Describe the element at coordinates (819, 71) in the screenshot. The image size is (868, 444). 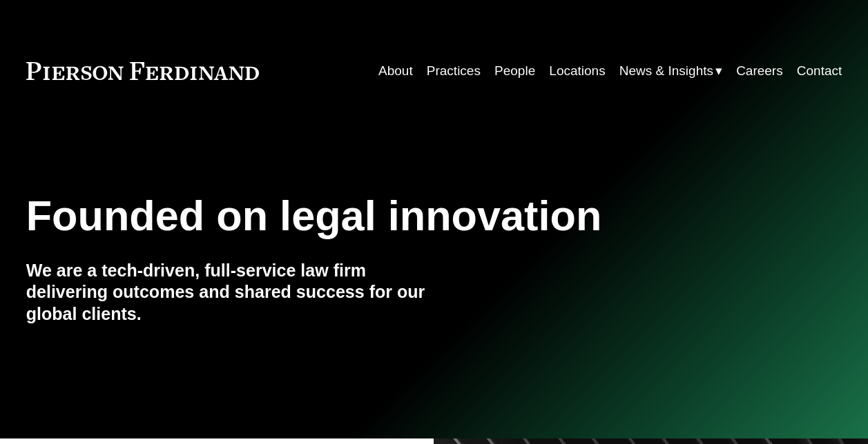
I see `a: Contact` at that location.